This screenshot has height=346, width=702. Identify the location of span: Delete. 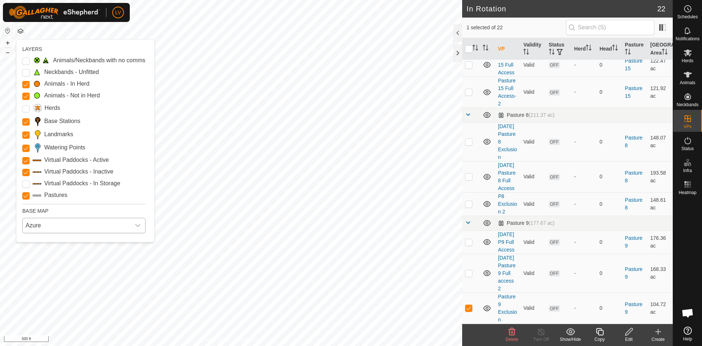
(512, 339).